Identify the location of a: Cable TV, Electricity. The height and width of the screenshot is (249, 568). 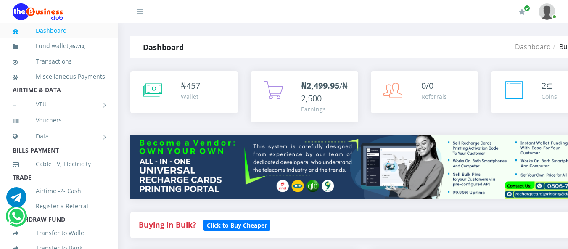
(59, 164).